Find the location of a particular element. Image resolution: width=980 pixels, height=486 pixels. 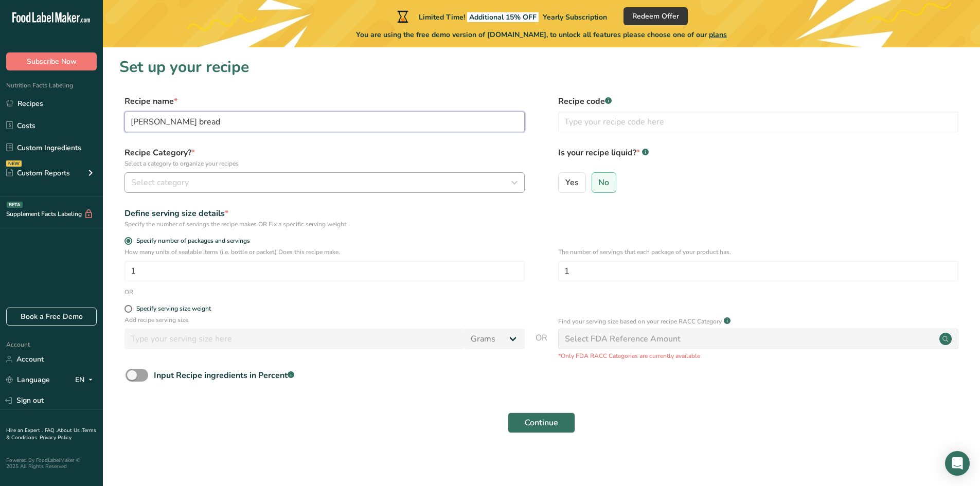

div: Input Recipe ingredients in Percent is located at coordinates (224, 376).